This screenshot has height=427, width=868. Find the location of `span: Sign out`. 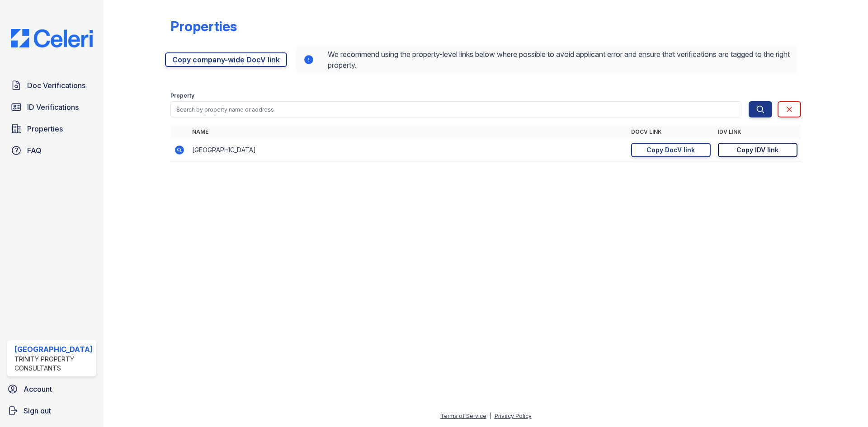

span: Sign out is located at coordinates (37, 411).